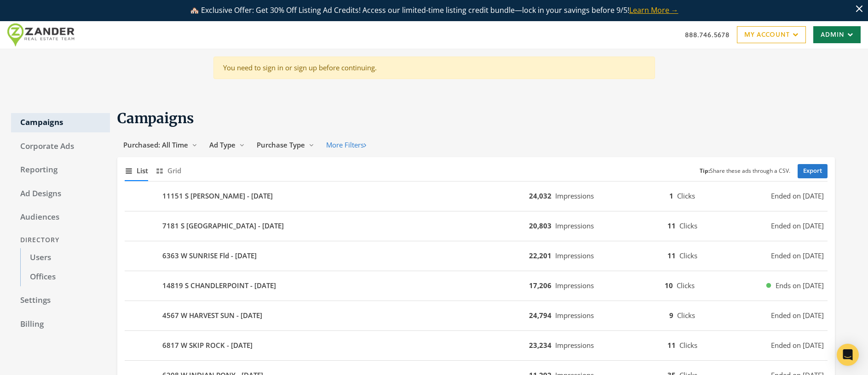 The image size is (868, 375). What do you see at coordinates (60, 218) in the screenshot?
I see `a: Audiences` at bounding box center [60, 218].